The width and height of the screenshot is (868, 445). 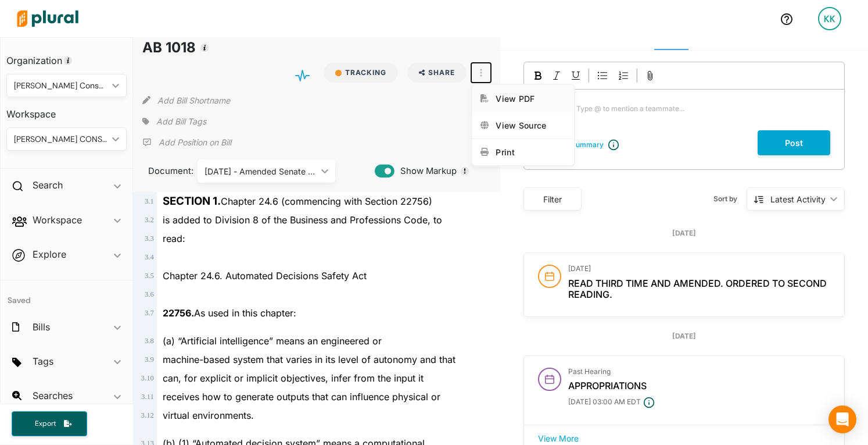 What do you see at coordinates (829, 19) in the screenshot?
I see `a: KK` at bounding box center [829, 19].